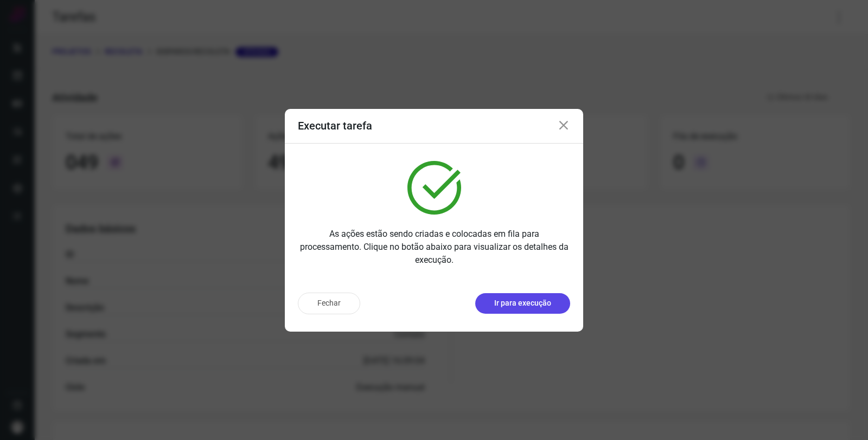  What do you see at coordinates (522, 303) in the screenshot?
I see `p: Ir para execução` at bounding box center [522, 303].